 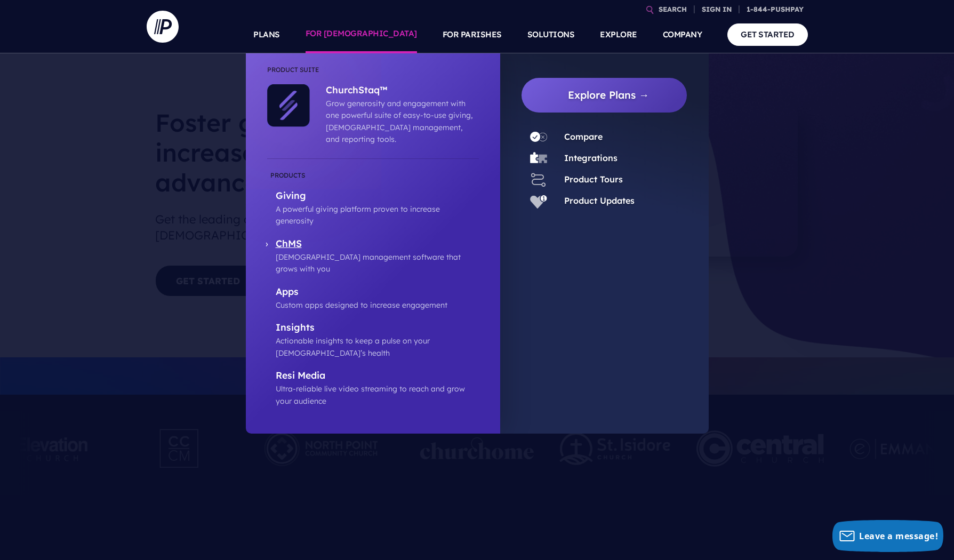 I want to click on a: Product Tours - Icon, so click(x=539, y=180).